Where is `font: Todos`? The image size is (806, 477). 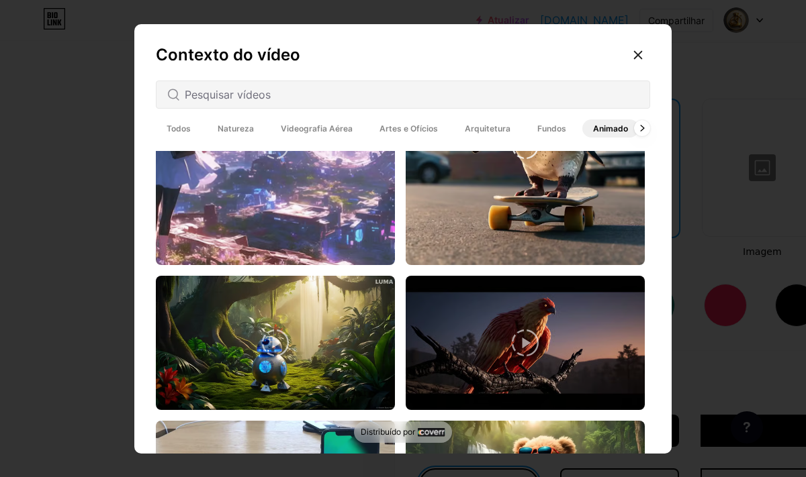 font: Todos is located at coordinates (179, 128).